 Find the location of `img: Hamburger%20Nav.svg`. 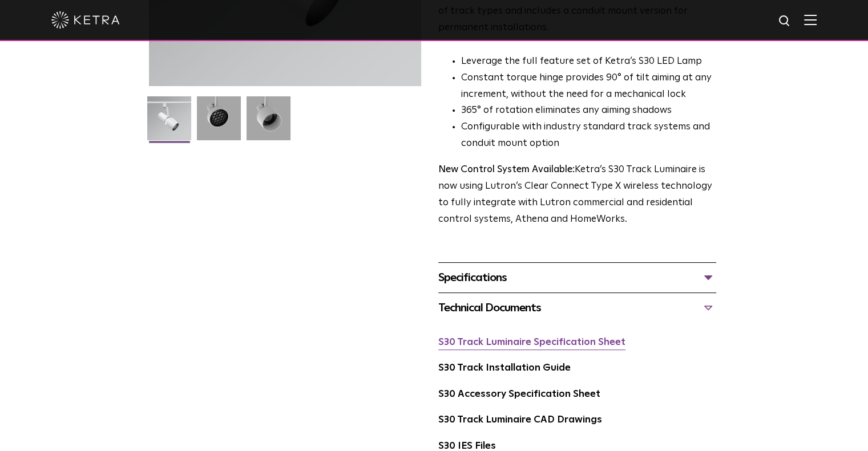

img: Hamburger%20Nav.svg is located at coordinates (810, 19).